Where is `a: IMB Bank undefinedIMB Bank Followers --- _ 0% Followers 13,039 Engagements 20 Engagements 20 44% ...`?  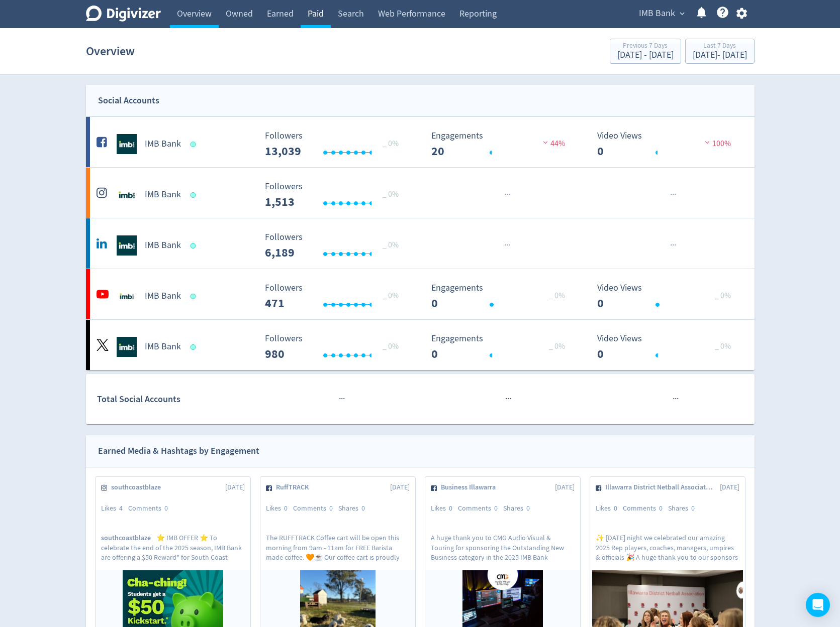
a: IMB Bank undefinedIMB Bank Followers --- _ 0% Followers 13,039 Engagements 20 Engagements 20 44% ... is located at coordinates (420, 142).